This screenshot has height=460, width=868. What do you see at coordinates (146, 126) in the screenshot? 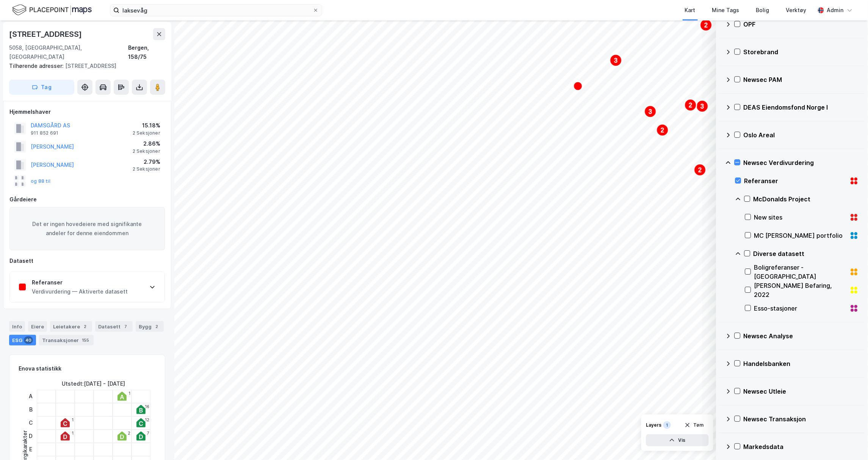
I see `div: 15.18%` at bounding box center [146, 126].